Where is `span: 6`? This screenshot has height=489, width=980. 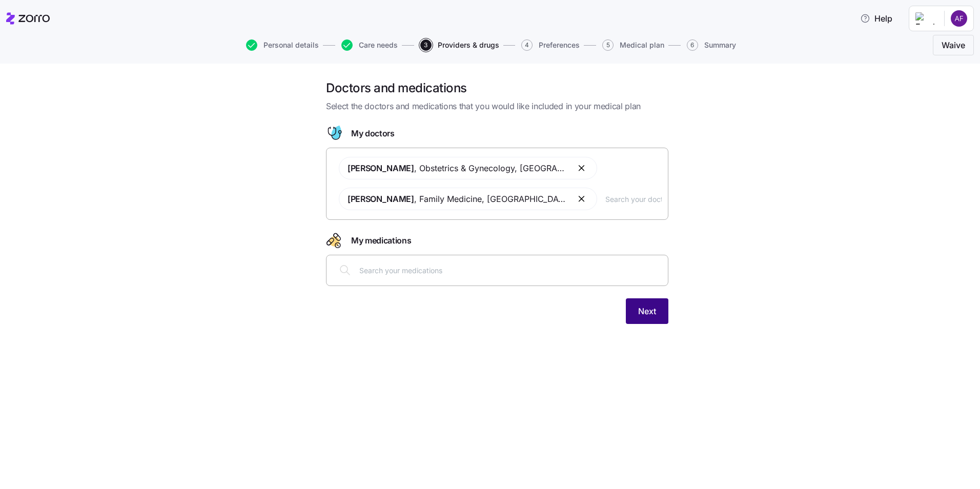 span: 6 is located at coordinates (693, 45).